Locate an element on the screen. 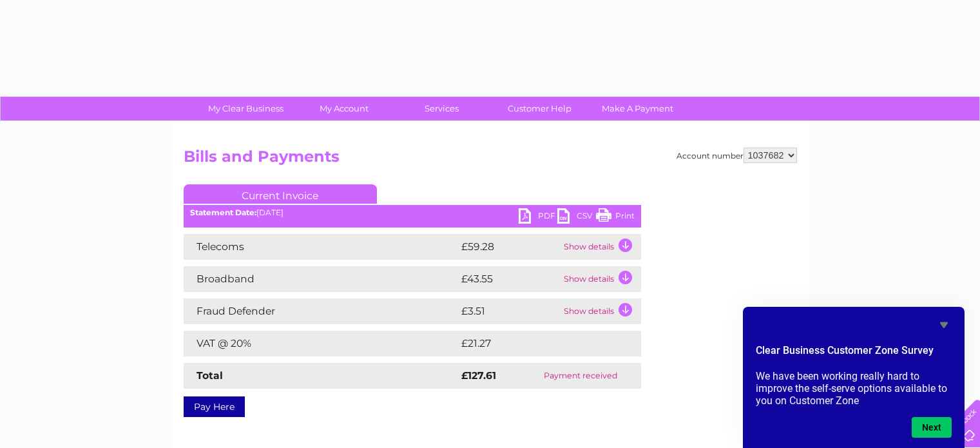  p: We have been working really hard to improve the self-serve options available to you on Customer Zone is located at coordinates (854, 388).